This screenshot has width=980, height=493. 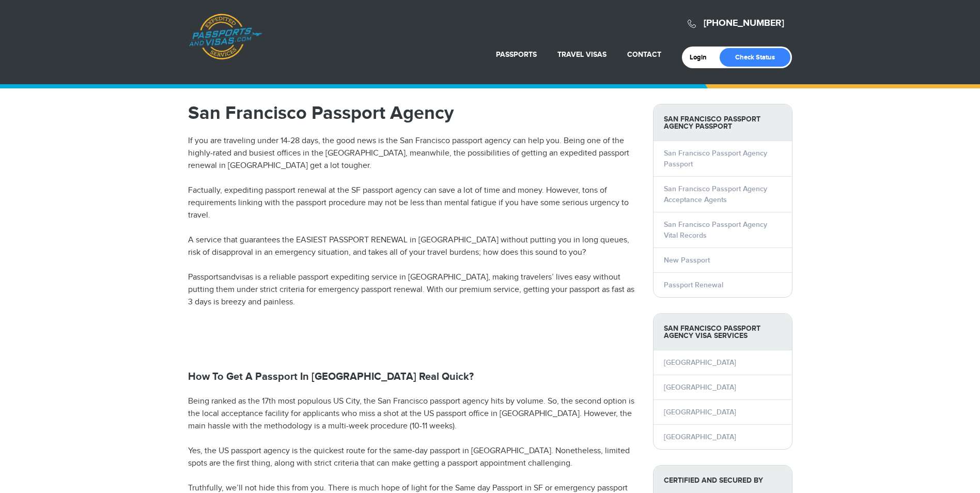 I want to click on a: San Francisco Passport Agency Vital Records, so click(x=716, y=230).